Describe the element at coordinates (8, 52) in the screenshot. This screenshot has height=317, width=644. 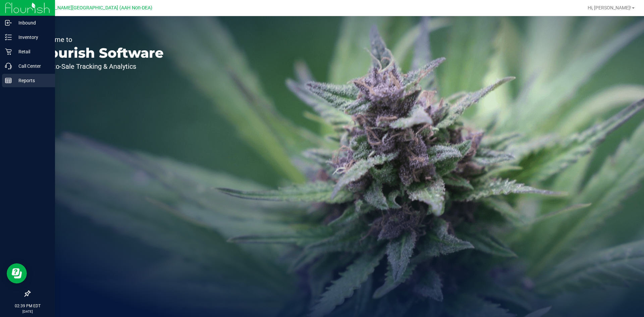
I see `inline-svg: Retail` at that location.